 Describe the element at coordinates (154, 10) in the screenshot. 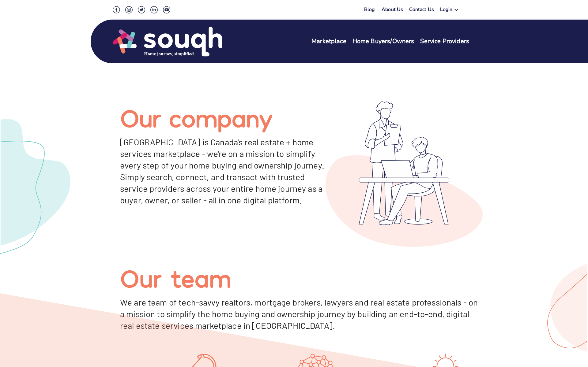

I see `img: LinkedIn Social Icon` at that location.